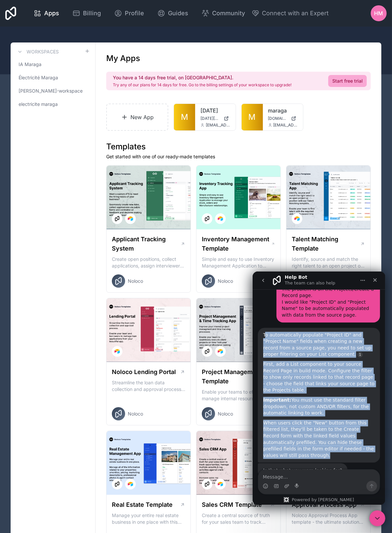 Image resolution: width=392 pixels, height=533 pixels. Describe the element at coordinates (110, 9) in the screenshot. I see `button: Home` at that location.